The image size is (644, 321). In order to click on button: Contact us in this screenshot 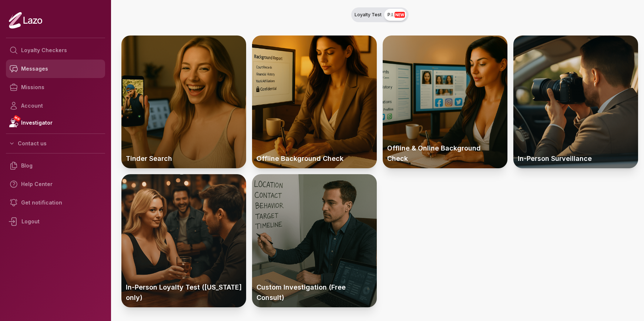, I will do `click(55, 144)`.